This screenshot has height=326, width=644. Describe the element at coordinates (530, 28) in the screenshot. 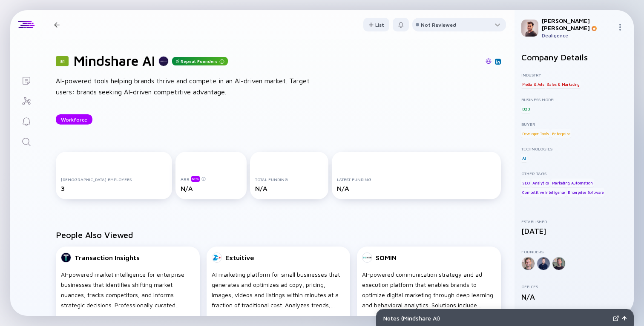

I see `img: Gil Profile Picture` at that location.